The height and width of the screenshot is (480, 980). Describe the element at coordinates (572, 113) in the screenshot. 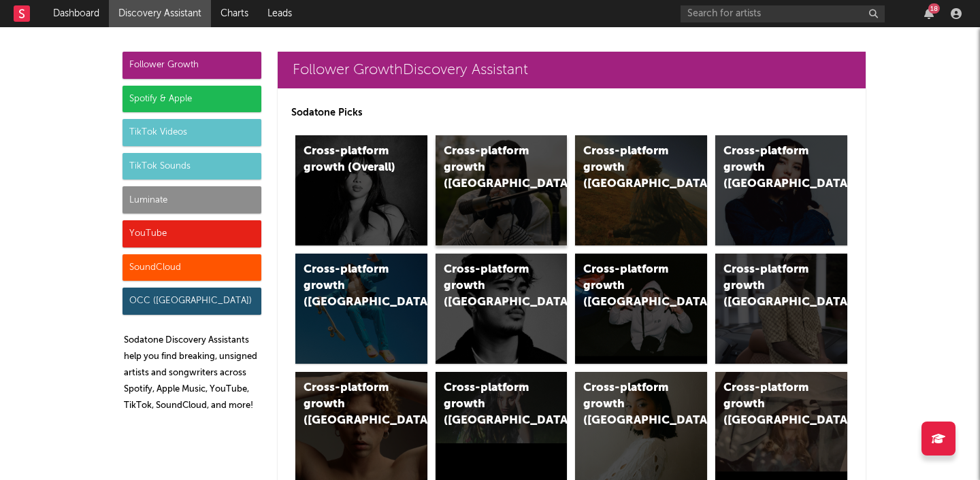

I see `p: Sodatone Picks` at that location.